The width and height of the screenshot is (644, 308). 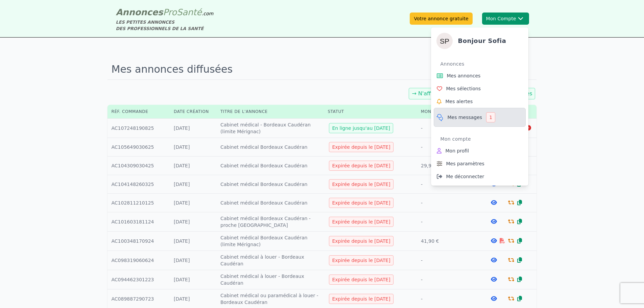 I want to click on span: Mes messages, so click(x=465, y=117).